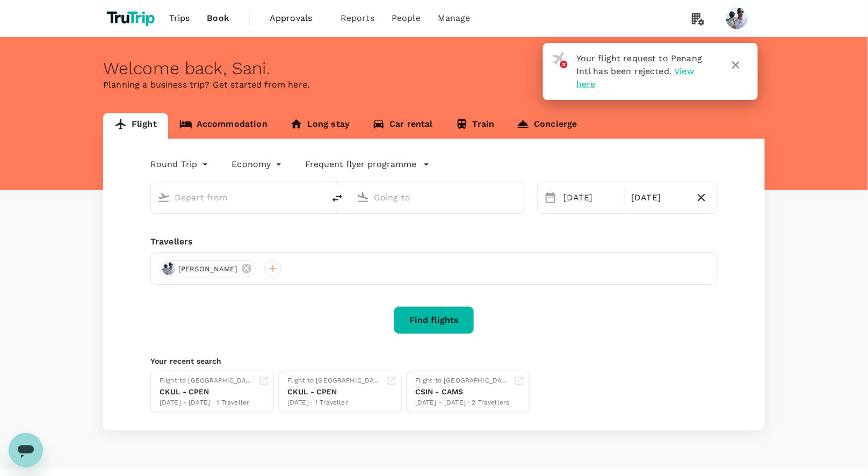 This screenshot has height=476, width=868. What do you see at coordinates (357, 18) in the screenshot?
I see `span: Reports` at bounding box center [357, 18].